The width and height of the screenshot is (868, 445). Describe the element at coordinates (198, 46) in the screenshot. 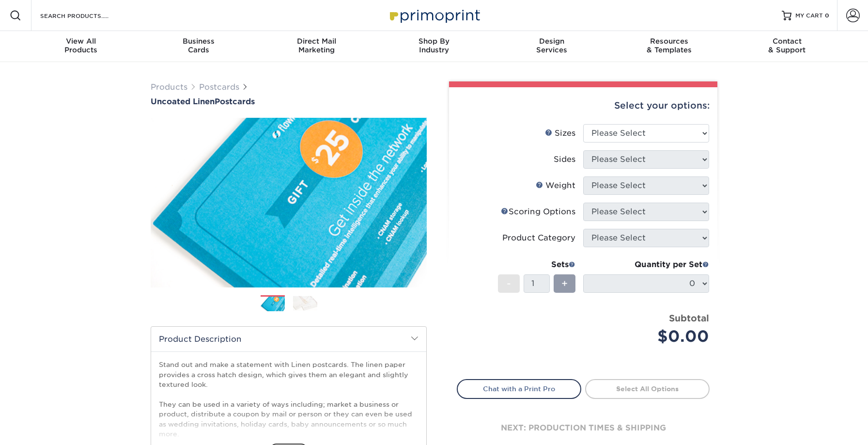

I see `div: Cards` at that location.